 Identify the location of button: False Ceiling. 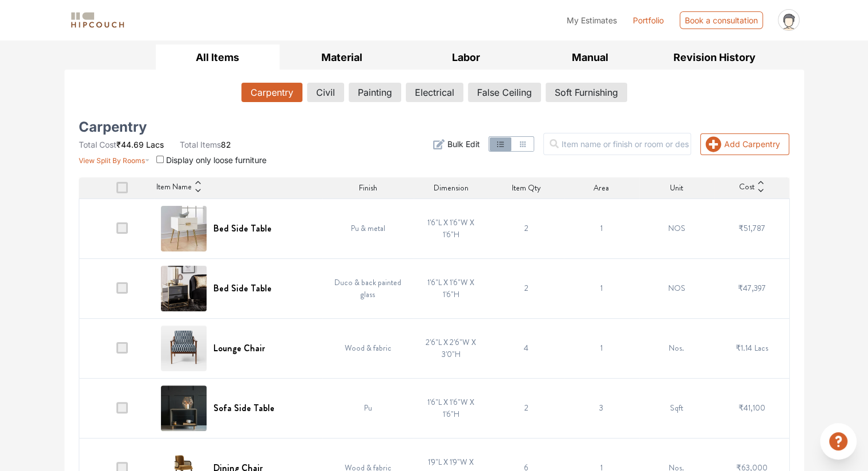
(504, 92).